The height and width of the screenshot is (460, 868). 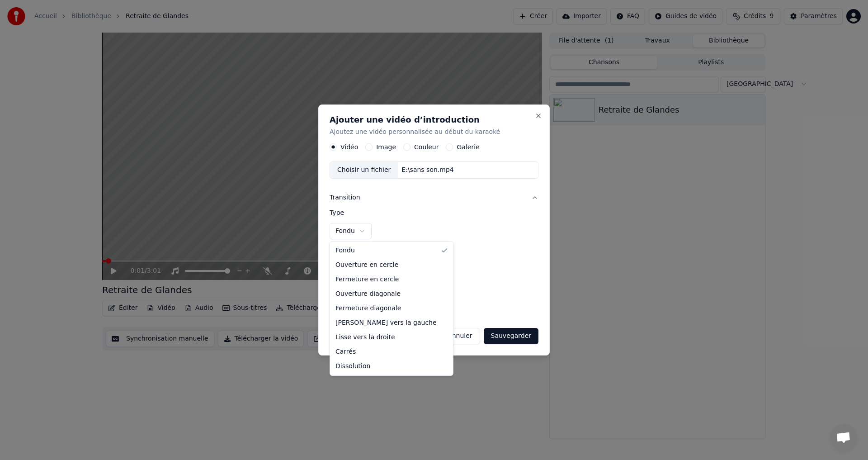 I want to click on span: Dissolution, so click(x=352, y=366).